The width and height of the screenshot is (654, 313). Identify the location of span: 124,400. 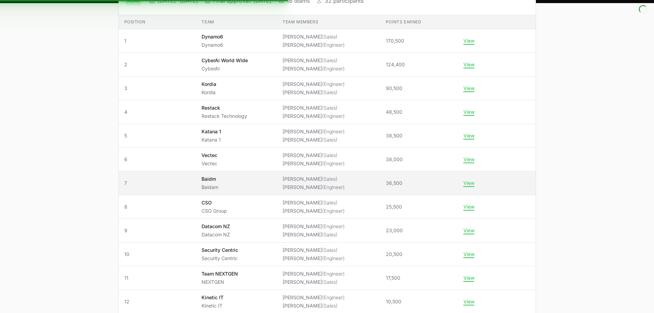
(395, 65).